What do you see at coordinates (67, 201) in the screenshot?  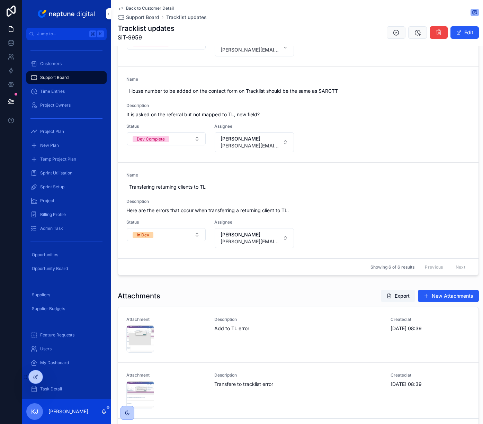 I see `a: Project` at bounding box center [67, 201].